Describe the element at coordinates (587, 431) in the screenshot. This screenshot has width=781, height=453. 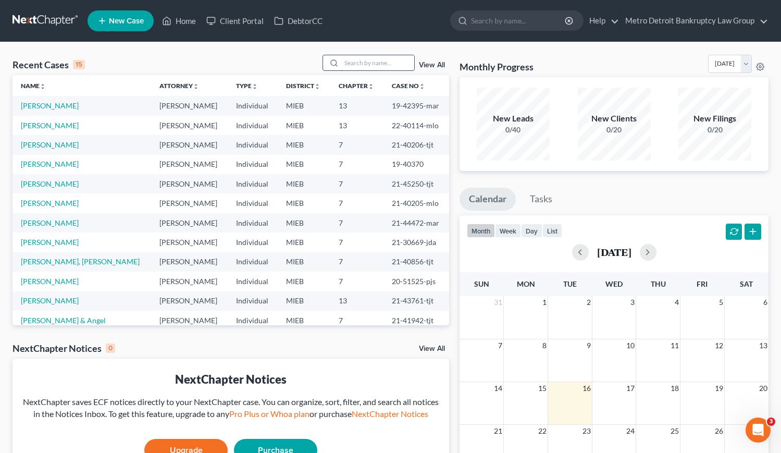
I see `span: 23` at that location.